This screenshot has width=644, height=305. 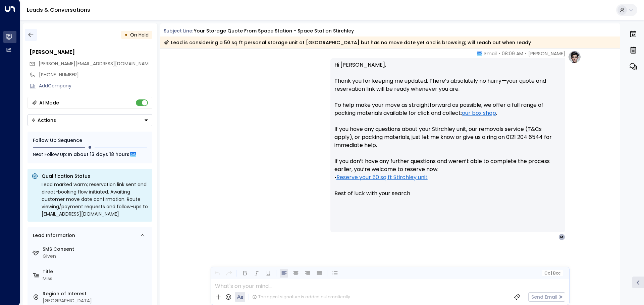 I want to click on img: profile-logo.png, so click(x=575, y=57).